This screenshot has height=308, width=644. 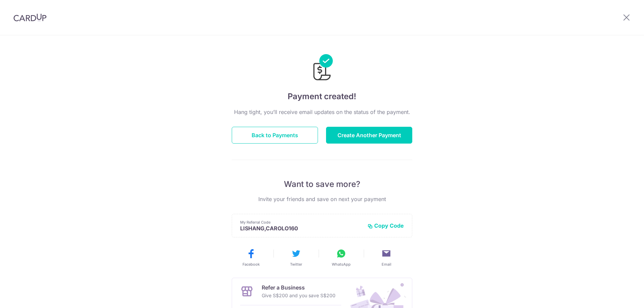 I want to click on p: Want to save more?, so click(x=322, y=185).